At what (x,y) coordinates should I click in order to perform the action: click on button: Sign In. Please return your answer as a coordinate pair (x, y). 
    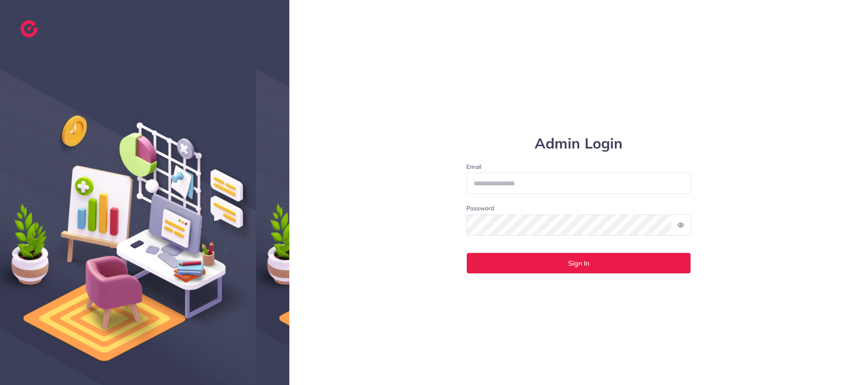
    Looking at the image, I should click on (578, 263).